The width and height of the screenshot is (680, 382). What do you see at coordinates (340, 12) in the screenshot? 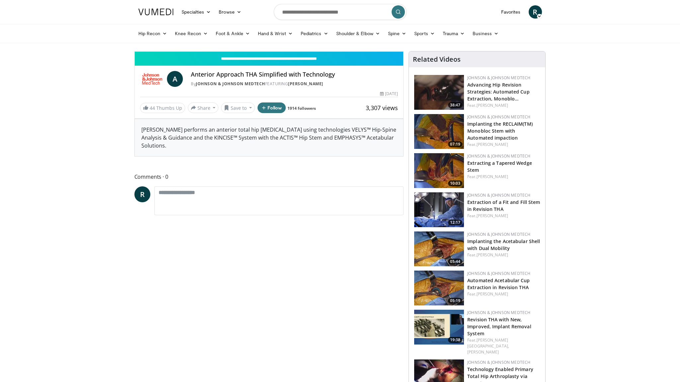
I see `input: Search topics, interventions` at bounding box center [340, 12].